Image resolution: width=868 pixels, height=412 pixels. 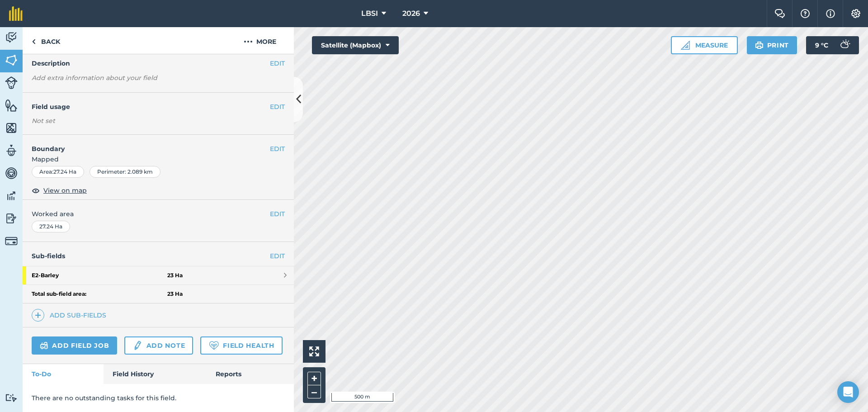 I want to click on h4: Boundary, so click(x=146, y=145).